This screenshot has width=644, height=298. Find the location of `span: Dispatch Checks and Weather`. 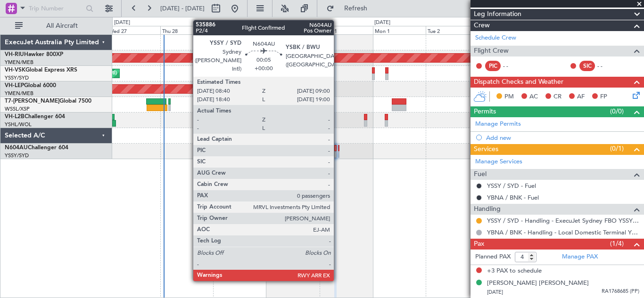

span: Dispatch Checks and Weather is located at coordinates (518, 82).